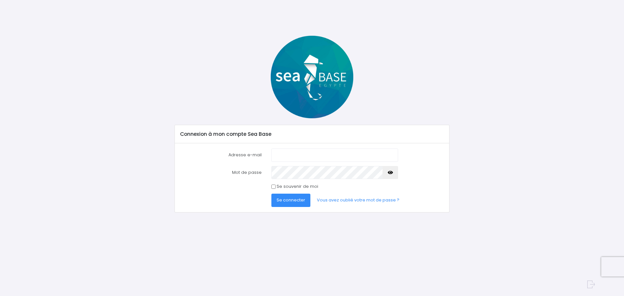 The height and width of the screenshot is (296, 624). Describe the element at coordinates (221, 155) in the screenshot. I see `label: Adresse e-mail` at that location.